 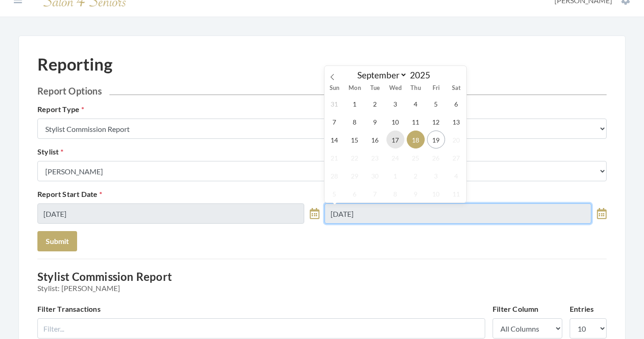 I want to click on span: Wed, so click(x=395, y=89).